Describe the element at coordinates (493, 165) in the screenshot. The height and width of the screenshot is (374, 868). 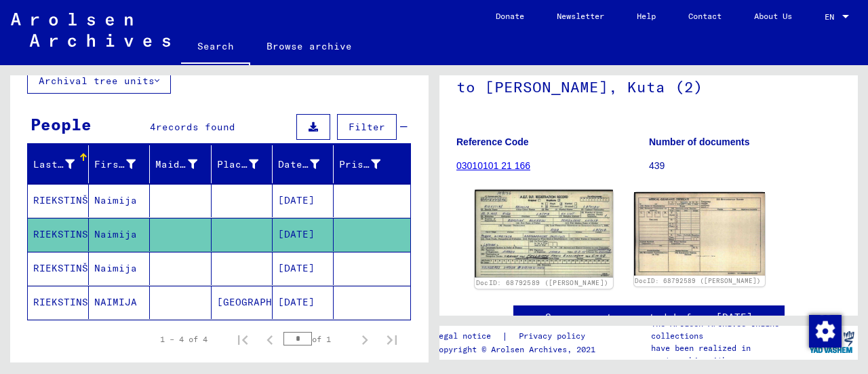
I see `a: 03010101 21 166` at that location.